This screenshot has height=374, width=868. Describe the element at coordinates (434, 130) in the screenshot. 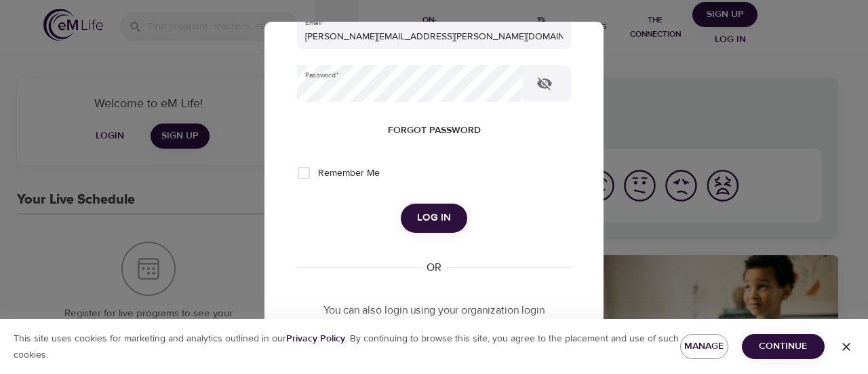

I see `button: Forgot password` at that location.